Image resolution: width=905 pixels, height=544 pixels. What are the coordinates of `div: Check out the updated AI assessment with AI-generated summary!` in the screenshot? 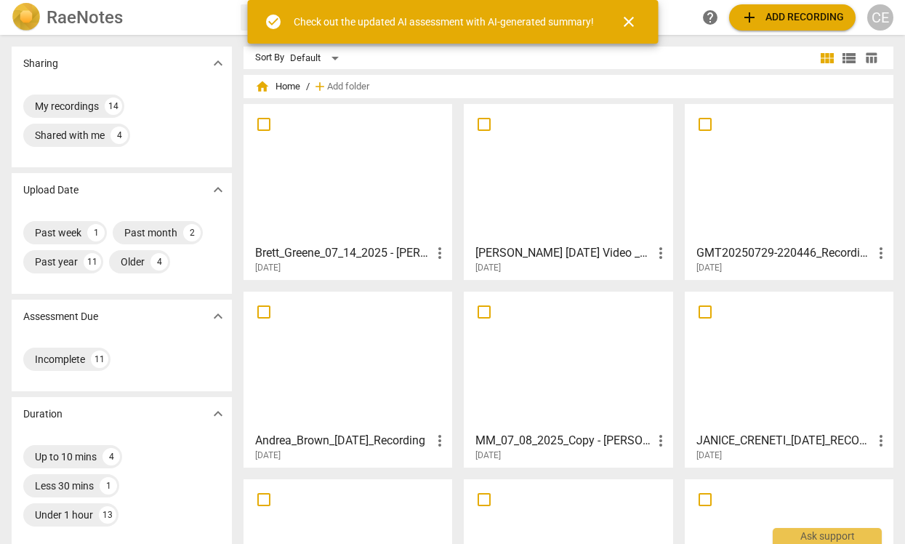 It's located at (443, 22).